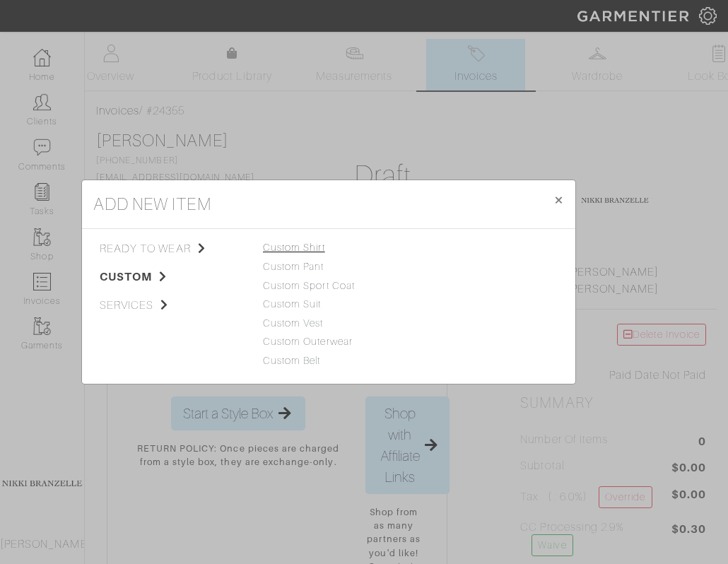  What do you see at coordinates (170, 277) in the screenshot?
I see `span: custom` at bounding box center [170, 277].